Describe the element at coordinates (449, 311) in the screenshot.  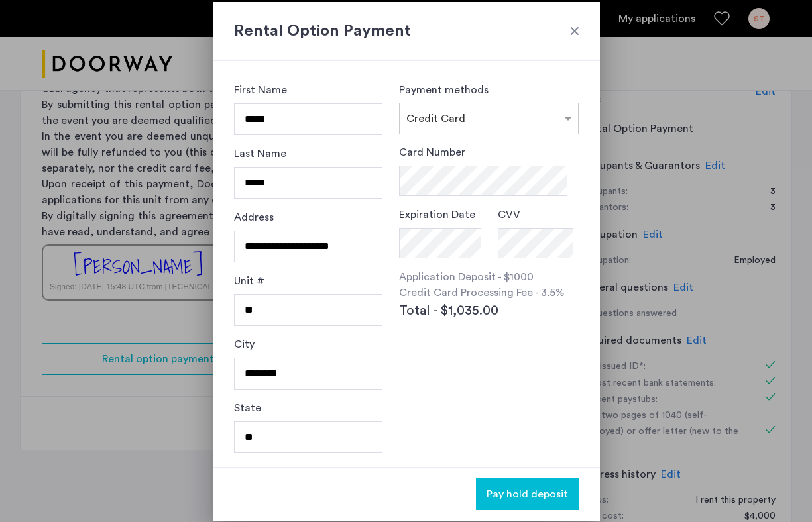
I see `span: Total - $1,035.00` at that location.